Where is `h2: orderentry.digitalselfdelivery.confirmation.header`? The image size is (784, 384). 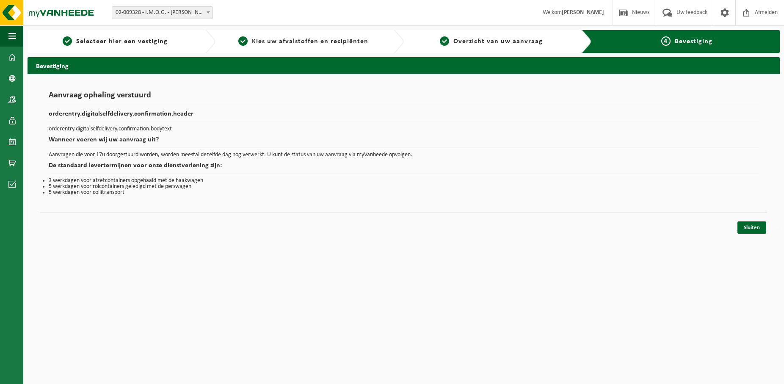
h2: orderentry.digitalselfdelivery.confirmation.header is located at coordinates (404, 116).